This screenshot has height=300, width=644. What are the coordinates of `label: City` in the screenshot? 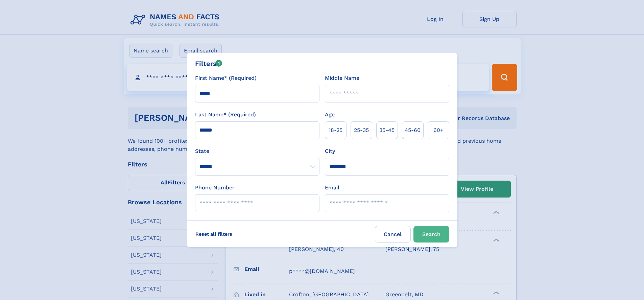 It's located at (330, 151).